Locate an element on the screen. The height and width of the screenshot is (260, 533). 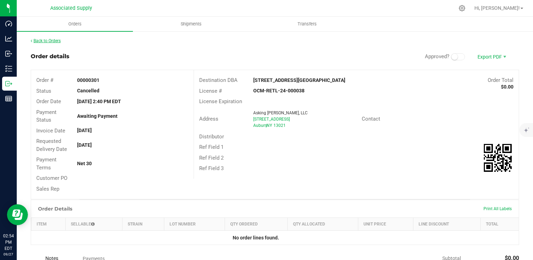
inline-svg: Dashboard is located at coordinates (9, 24).